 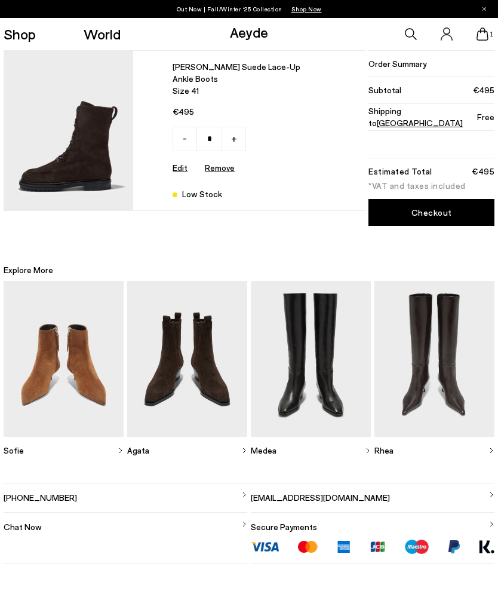 What do you see at coordinates (373, 523) in the screenshot?
I see `a: Secure Payments` at bounding box center [373, 523].